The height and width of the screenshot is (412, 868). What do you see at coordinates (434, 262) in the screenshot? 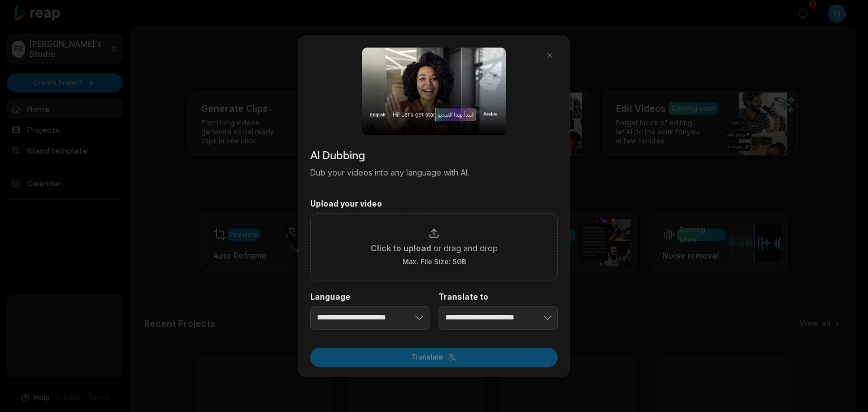
I see `span: Max. File Size: 5GB` at bounding box center [434, 262].